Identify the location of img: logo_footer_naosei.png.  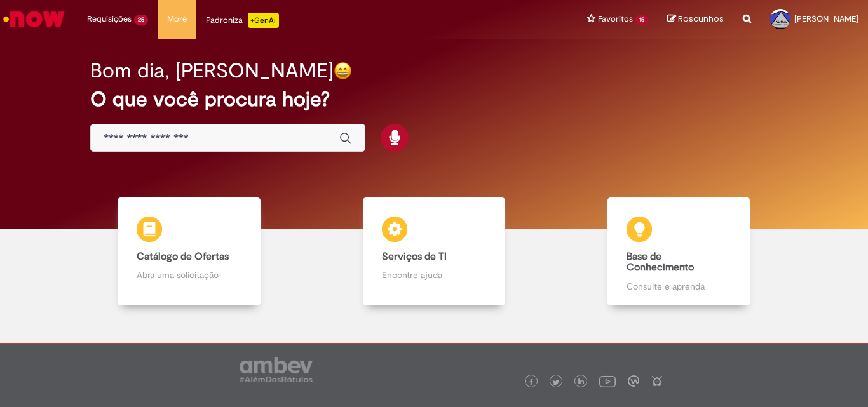
(657, 381).